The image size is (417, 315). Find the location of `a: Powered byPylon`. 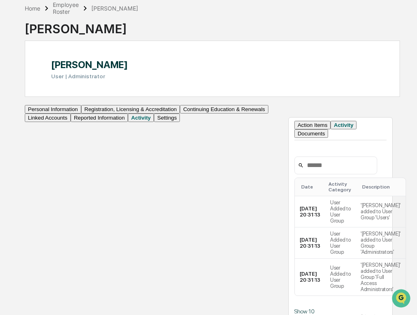

a: Powered byPylon is located at coordinates (77, 140).